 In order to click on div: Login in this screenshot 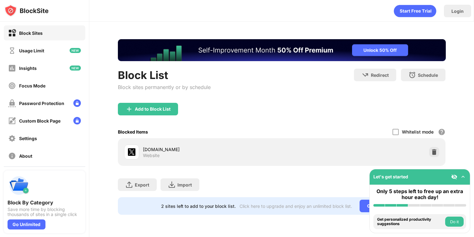, I will do `click(457, 11)`.